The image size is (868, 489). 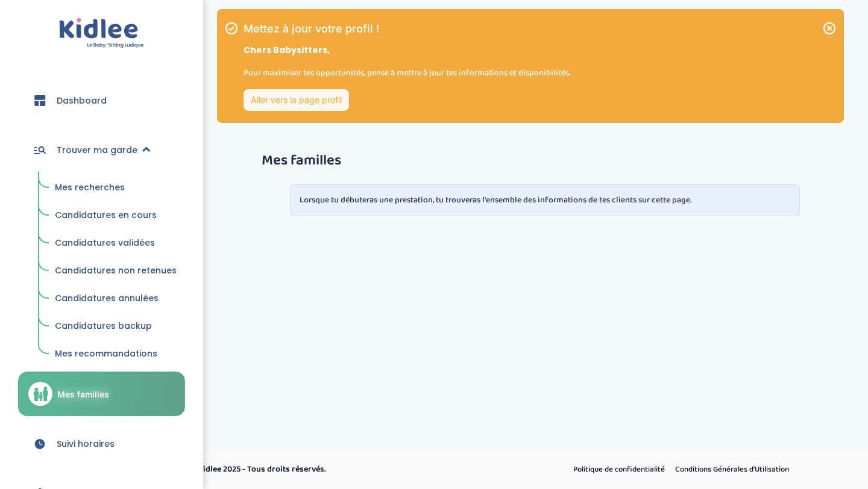 I want to click on h3: Mes familles, so click(x=545, y=161).